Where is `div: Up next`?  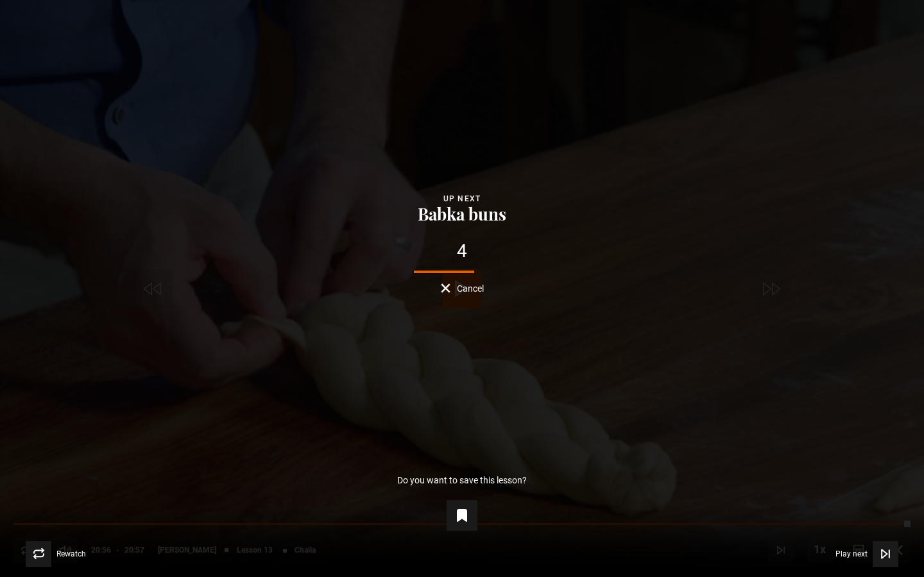 div: Up next is located at coordinates (462, 199).